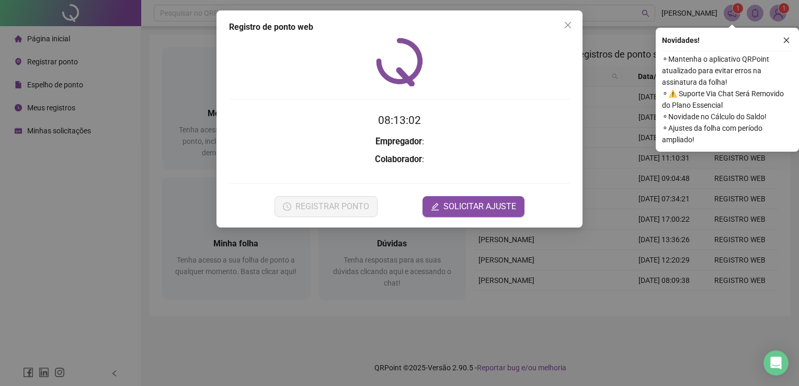  Describe the element at coordinates (727, 71) in the screenshot. I see `span: ⚬ Mantenha o aplicativo QRPoint atualizado para evitar erros na assinatura da folha!` at that location.